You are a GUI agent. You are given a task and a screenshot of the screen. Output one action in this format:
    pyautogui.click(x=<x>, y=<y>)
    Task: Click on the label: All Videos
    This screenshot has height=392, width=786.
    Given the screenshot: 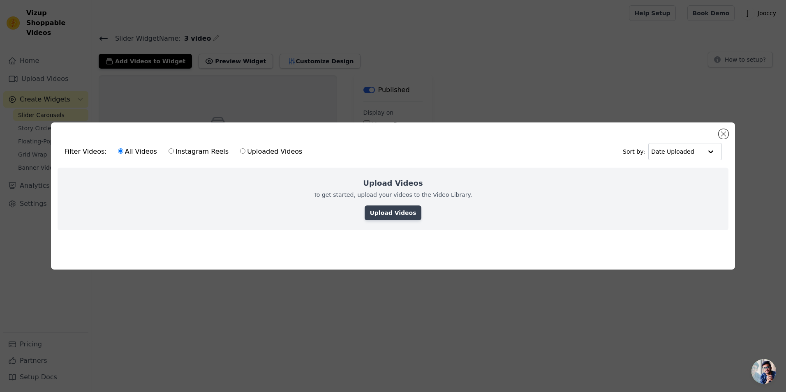 What is the action you would take?
    pyautogui.click(x=137, y=152)
    